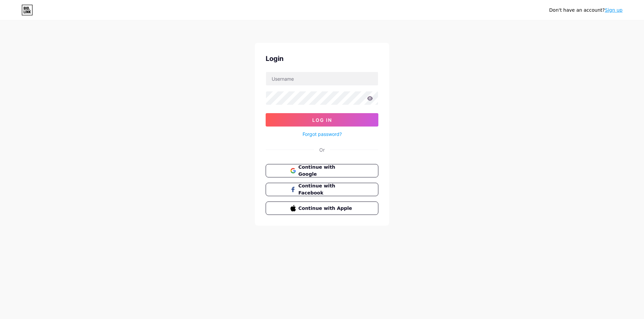 This screenshot has height=319, width=644. Describe the element at coordinates (322, 171) in the screenshot. I see `a: Continue with Google` at that location.